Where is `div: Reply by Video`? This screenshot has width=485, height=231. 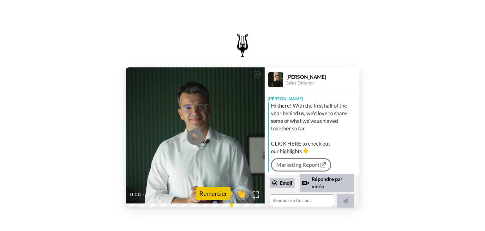 div: Reply by Video is located at coordinates (306, 183).